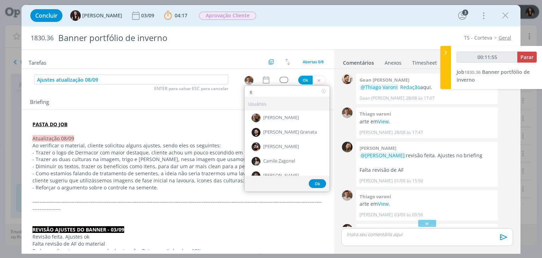 Image resolution: width=542 pixels, height=258 pixels. What do you see at coordinates (313, 61) in the screenshot?
I see `span: Abertas 0/8` at bounding box center [313, 61].